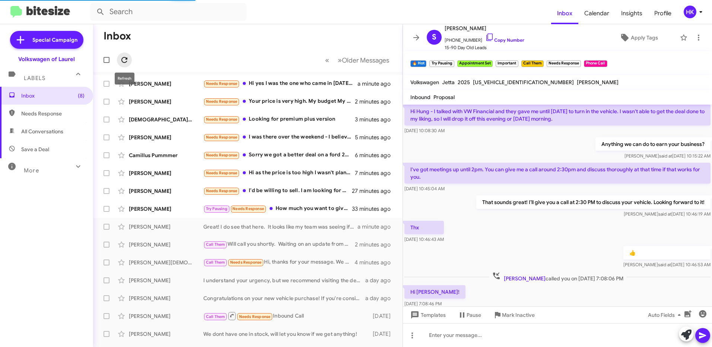 The width and height of the screenshot is (712, 347). What do you see at coordinates (277, 209) in the screenshot?
I see `div: How much you want to give for it .` at bounding box center [277, 209].